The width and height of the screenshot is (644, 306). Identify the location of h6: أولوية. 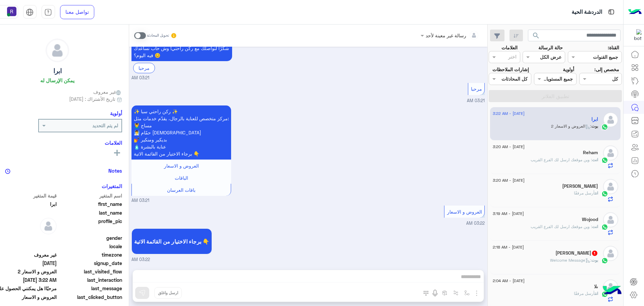
(116, 113).